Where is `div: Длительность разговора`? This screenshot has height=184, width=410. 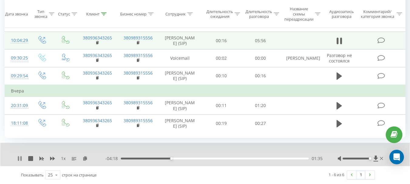 div: Длительность разговора is located at coordinates (259, 14).